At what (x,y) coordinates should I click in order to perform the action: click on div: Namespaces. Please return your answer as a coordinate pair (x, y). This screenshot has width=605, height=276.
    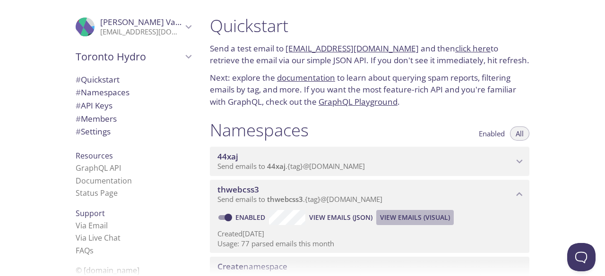
    Looking at the image, I should click on (133, 93).